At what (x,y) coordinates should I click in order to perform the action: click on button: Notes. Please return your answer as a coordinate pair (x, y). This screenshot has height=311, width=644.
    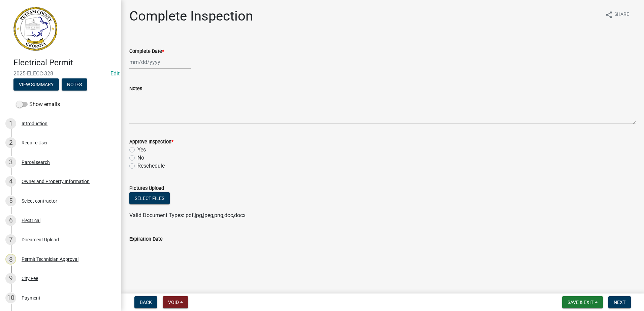
    Looking at the image, I should click on (75, 84).